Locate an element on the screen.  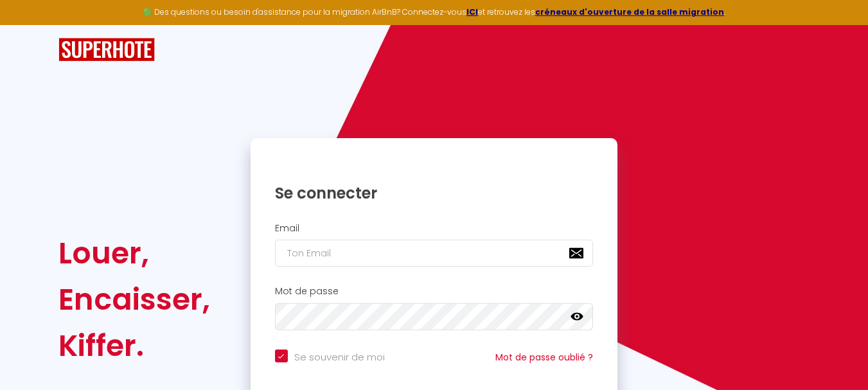
h2: Mot de passe is located at coordinates (434, 291).